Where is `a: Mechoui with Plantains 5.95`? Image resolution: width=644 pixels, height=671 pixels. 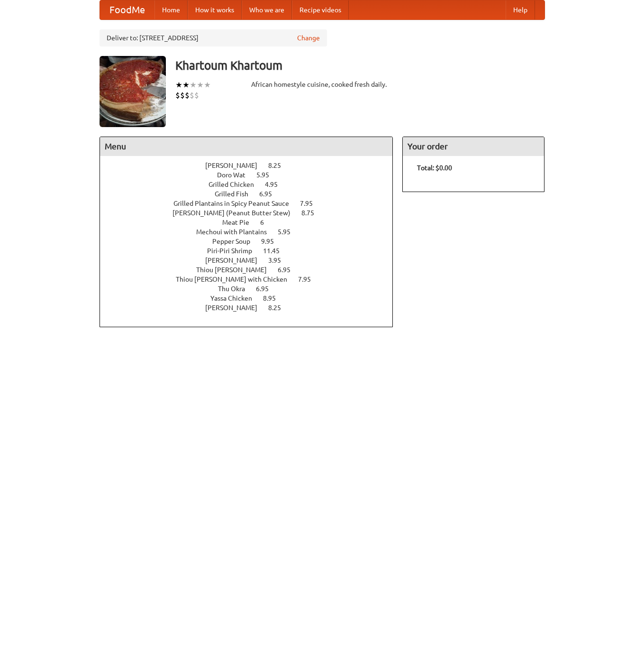
a: Mechoui with Plantains 5.95 is located at coordinates (252, 232).